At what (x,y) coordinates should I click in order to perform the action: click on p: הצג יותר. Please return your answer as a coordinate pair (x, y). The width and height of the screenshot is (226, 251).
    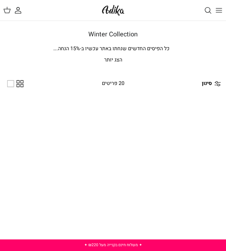
    Looking at the image, I should click on (113, 60).